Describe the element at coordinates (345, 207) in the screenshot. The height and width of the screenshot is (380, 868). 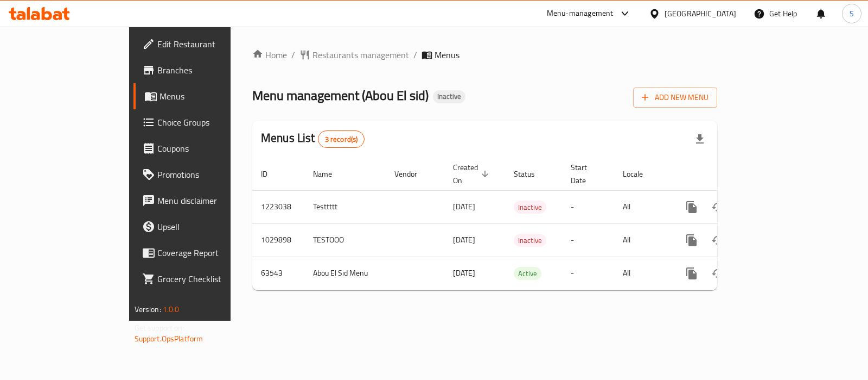
I see `td: Testtttt` at that location.